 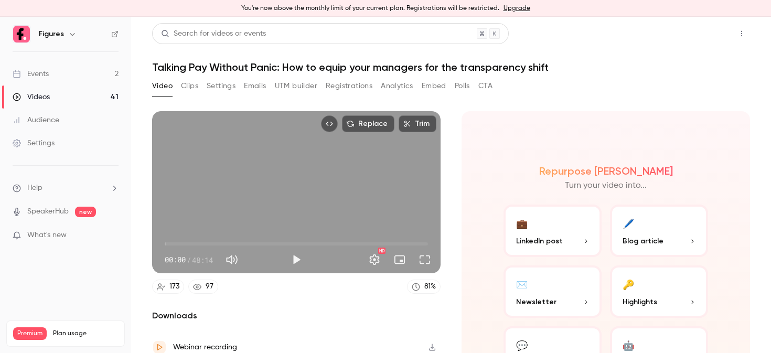 What do you see at coordinates (536, 302) in the screenshot?
I see `span: Newsletter` at bounding box center [536, 302].